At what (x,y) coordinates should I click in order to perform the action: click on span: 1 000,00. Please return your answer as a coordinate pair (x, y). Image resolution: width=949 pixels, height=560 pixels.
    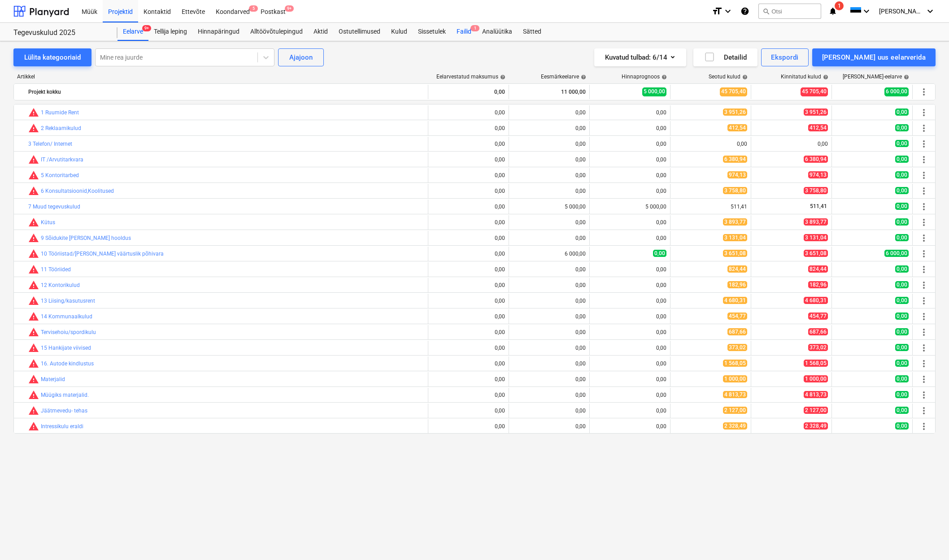
    Looking at the image, I should click on (735, 379).